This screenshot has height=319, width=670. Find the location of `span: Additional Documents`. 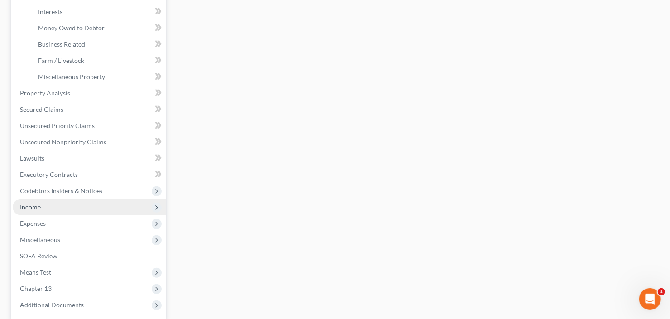

span: Additional Documents is located at coordinates (52, 305).